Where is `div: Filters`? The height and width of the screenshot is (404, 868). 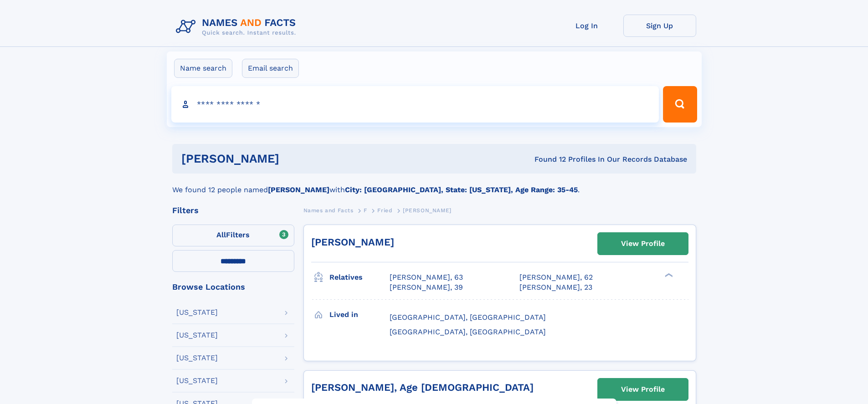 div: Filters is located at coordinates (233, 211).